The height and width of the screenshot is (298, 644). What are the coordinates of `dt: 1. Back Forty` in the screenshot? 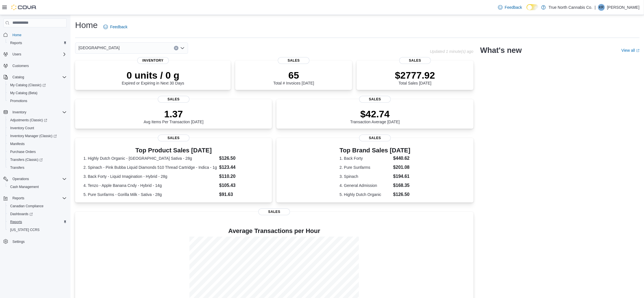 It's located at (365, 158).